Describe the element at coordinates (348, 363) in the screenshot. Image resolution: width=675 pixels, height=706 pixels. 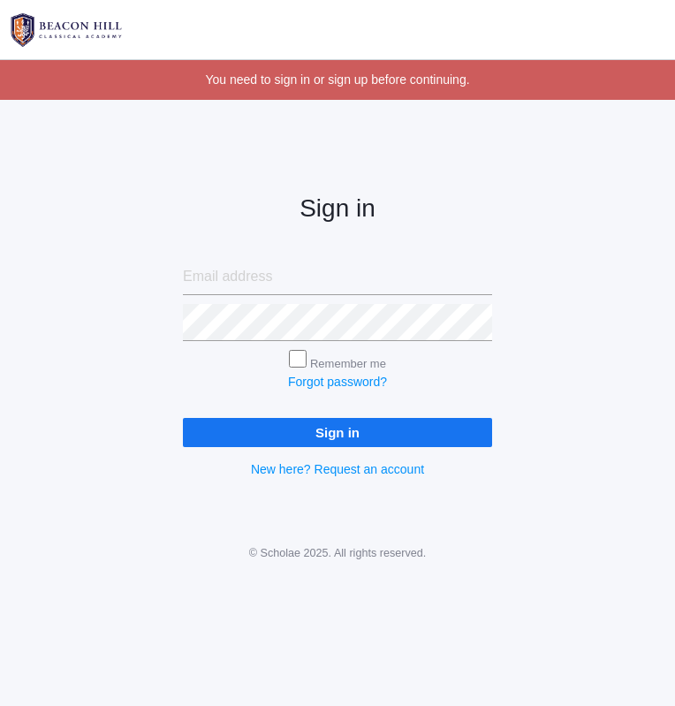
I see `label: Remember me` at that location.